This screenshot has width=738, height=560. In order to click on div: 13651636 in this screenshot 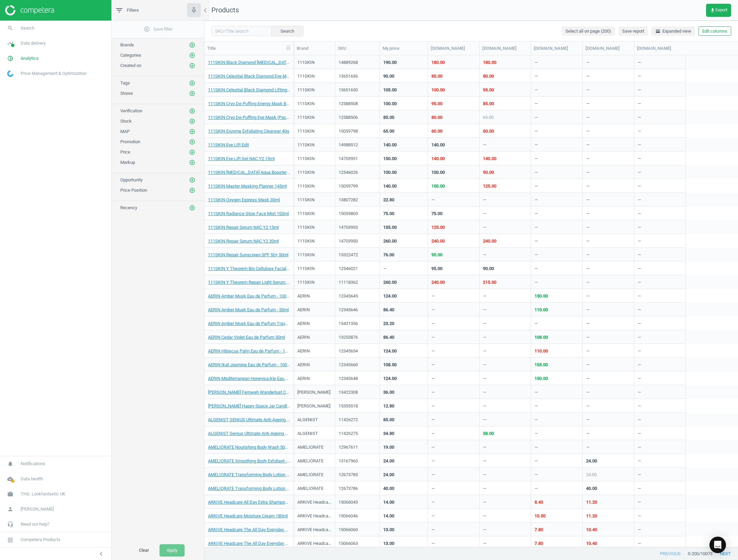, I will do `click(357, 76)`.